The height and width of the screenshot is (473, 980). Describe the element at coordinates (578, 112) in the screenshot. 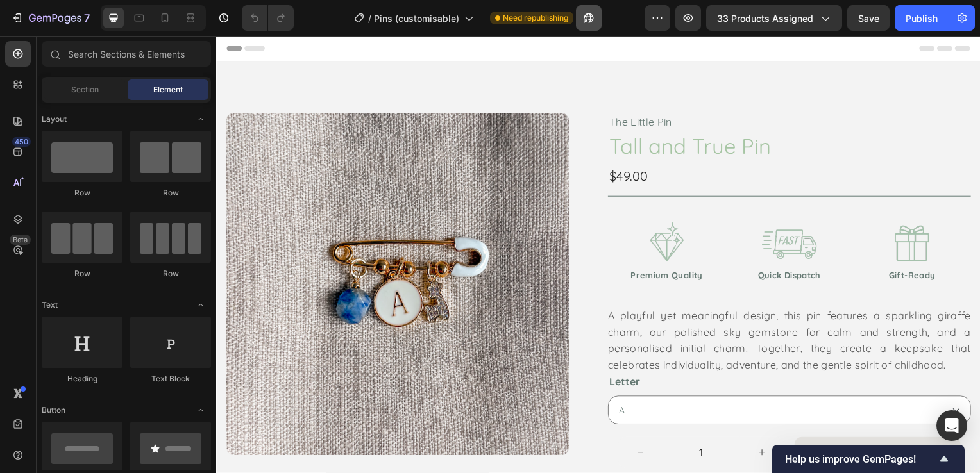

I see `h1: Tall and True Pin` at that location.